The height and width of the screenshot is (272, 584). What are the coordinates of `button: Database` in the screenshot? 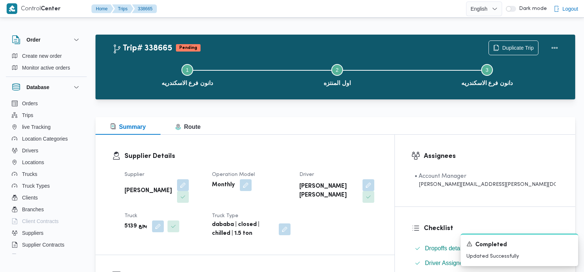 It's located at (46, 87).